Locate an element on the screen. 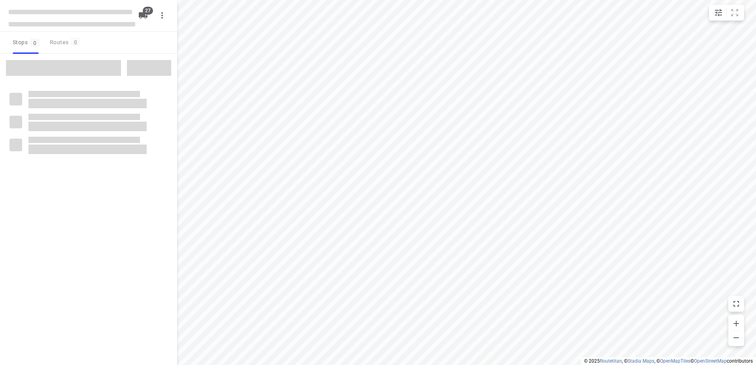  a: OpenStreetMap is located at coordinates (710, 361).